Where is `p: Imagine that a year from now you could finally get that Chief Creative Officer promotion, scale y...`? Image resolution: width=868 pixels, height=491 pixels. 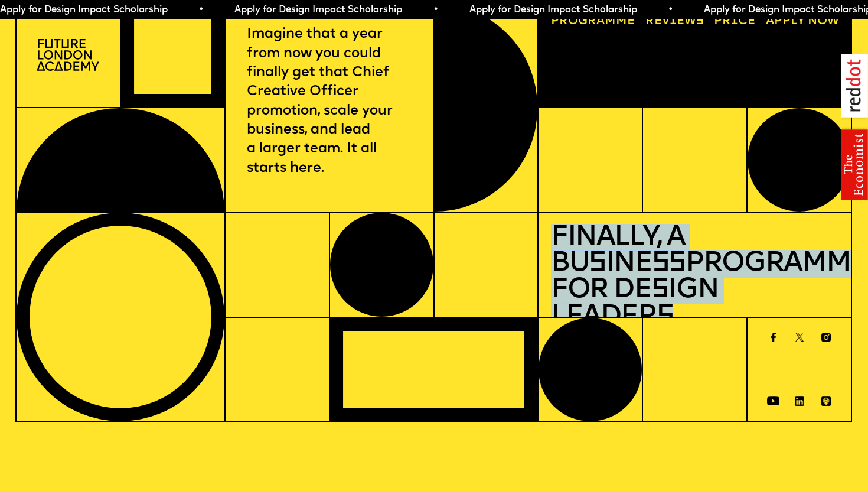 p: Imagine that a year from now you could finally get that Chief Creative Officer promotion, scale y... is located at coordinates (329, 101).